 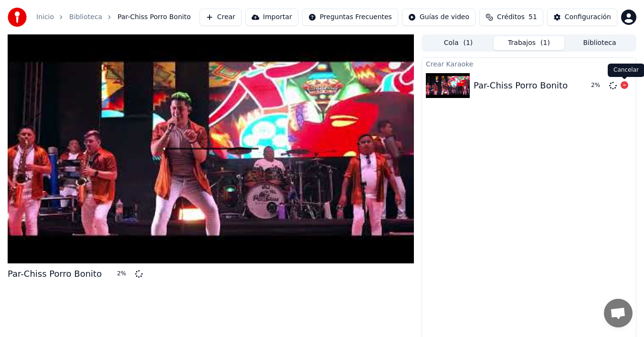 What do you see at coordinates (599, 43) in the screenshot?
I see `button: Biblioteca` at bounding box center [599, 43].